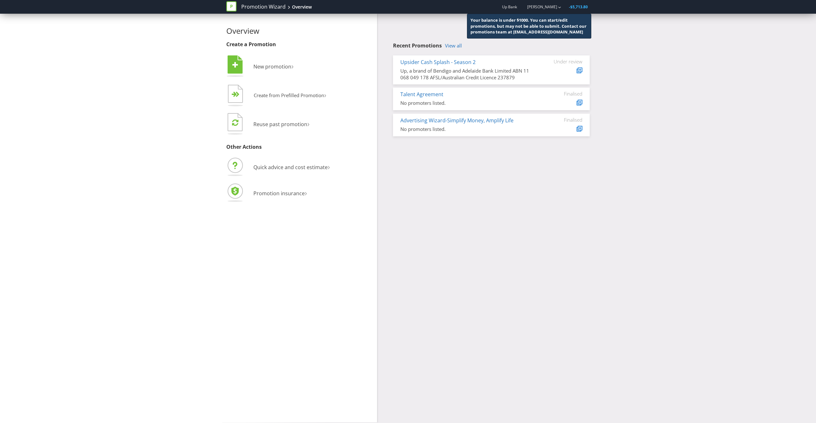  What do you see at coordinates (280, 124) in the screenshot?
I see `span: Reuse past promotion` at bounding box center [280, 124].